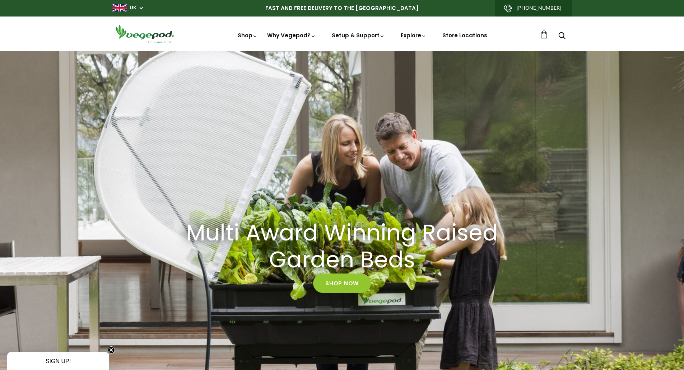 Image resolution: width=684 pixels, height=370 pixels. Describe the element at coordinates (358, 35) in the screenshot. I see `a: Setup & Support` at that location.